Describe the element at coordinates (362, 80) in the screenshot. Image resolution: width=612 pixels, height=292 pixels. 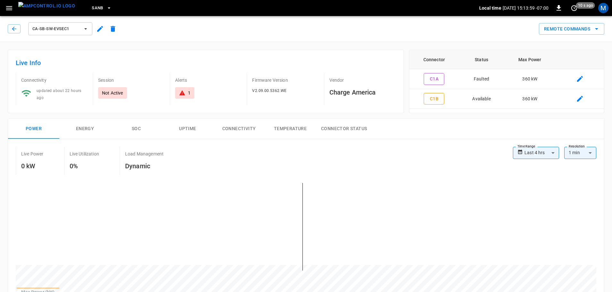
I see `p: Vendor` at that location.